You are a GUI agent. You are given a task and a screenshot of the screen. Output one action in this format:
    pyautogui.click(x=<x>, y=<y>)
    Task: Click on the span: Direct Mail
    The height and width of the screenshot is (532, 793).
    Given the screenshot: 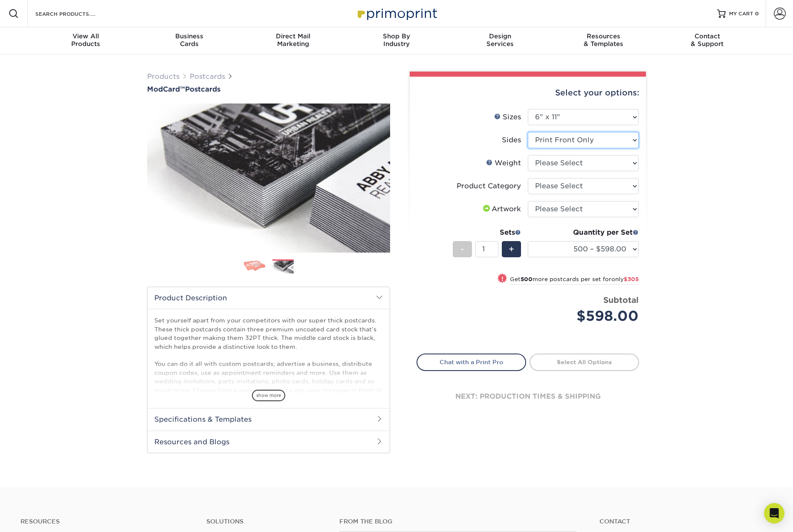 What is the action you would take?
    pyautogui.click(x=293, y=36)
    